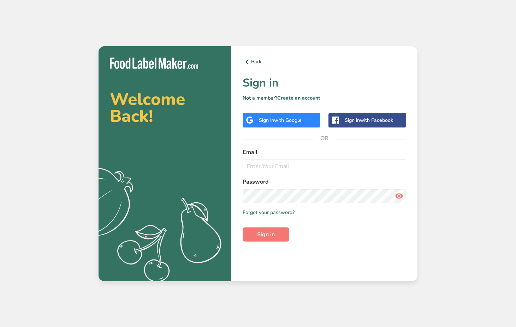 Image resolution: width=516 pixels, height=327 pixels. I want to click on span: Sign in, so click(266, 235).